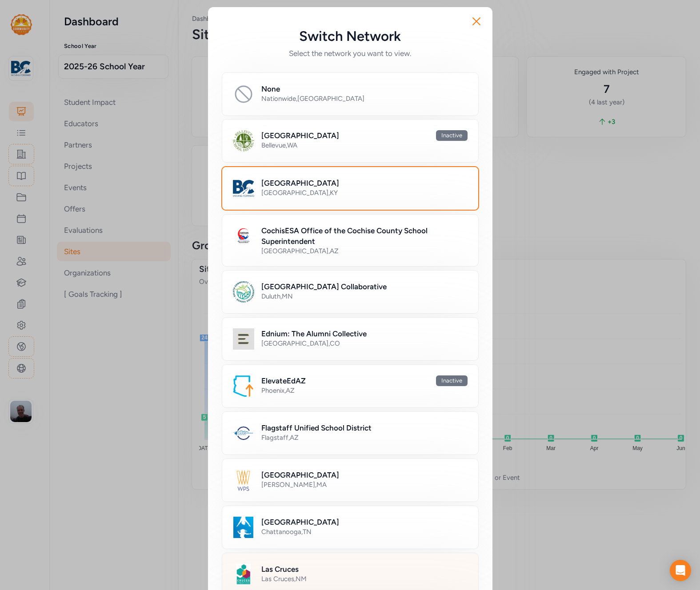 The width and height of the screenshot is (700, 590). I want to click on div: Chattanooga , TN, so click(365, 532).